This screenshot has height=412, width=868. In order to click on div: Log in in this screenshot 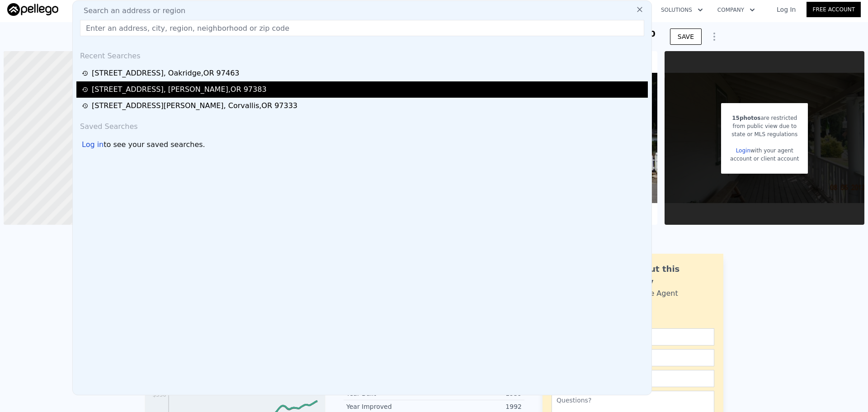, I will do `click(92, 144)`.